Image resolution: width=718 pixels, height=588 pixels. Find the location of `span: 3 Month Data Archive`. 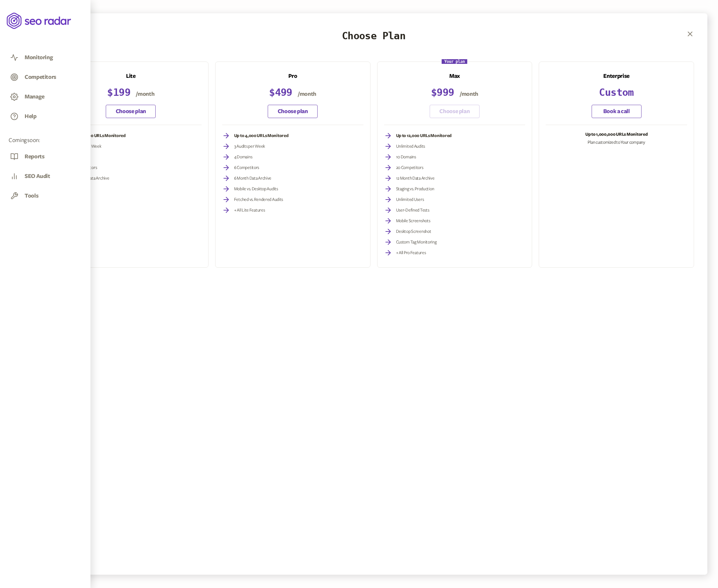

span: 3 Month Data Archive is located at coordinates (91, 178).